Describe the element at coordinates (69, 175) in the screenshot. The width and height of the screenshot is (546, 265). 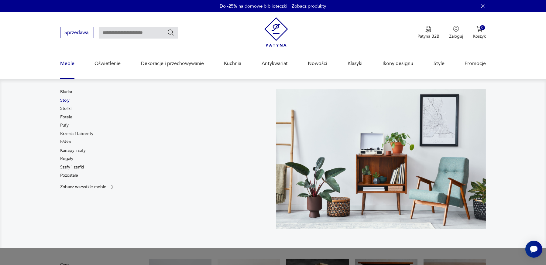
I see `a: Pozostałe` at that location.